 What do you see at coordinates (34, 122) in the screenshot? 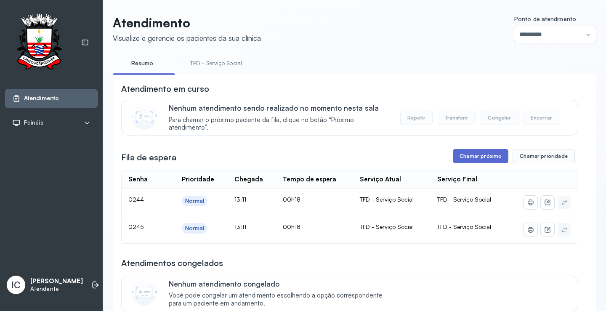
I see `span: Painéis` at bounding box center [34, 122].